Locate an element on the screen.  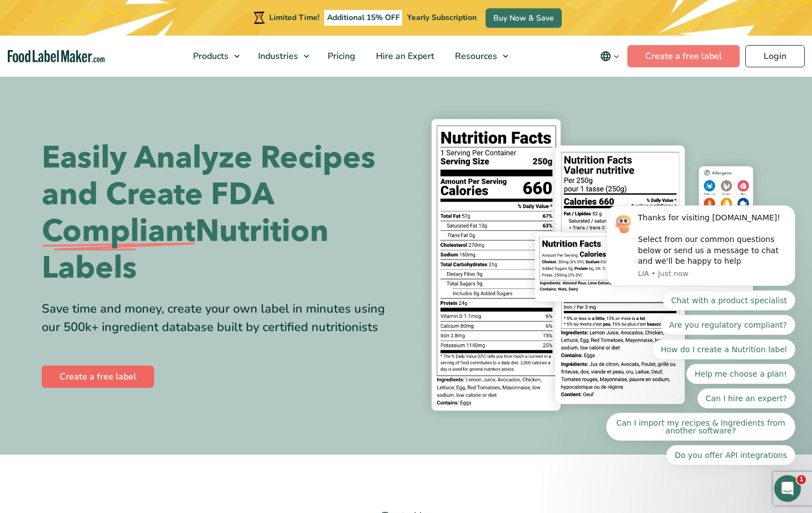
button: Quick reply: Help me choose a plan! is located at coordinates (151, 311).